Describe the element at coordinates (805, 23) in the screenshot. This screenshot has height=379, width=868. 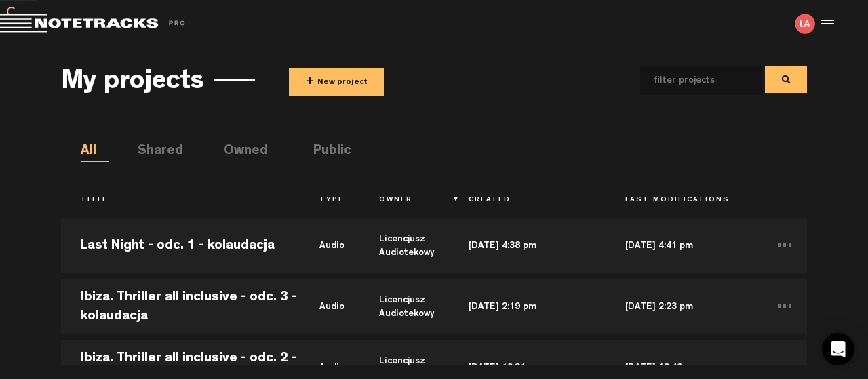
I see `img: letters` at that location.